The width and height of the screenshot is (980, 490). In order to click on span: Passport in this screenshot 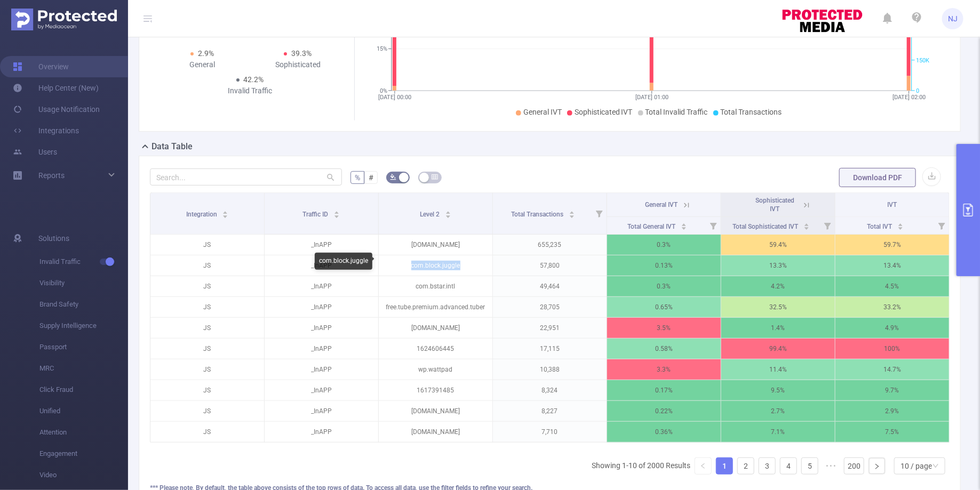, I will do `click(83, 347)`.